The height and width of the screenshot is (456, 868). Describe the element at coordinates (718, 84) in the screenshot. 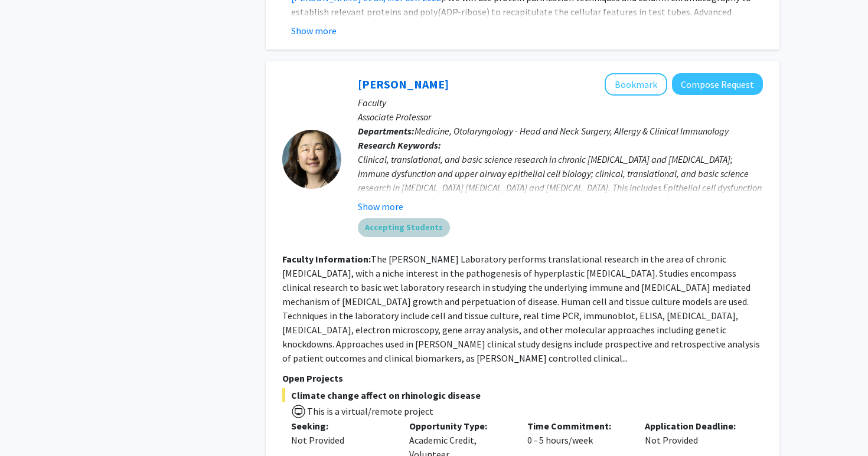

I see `button: Compose Request to Jean Kim` at that location.